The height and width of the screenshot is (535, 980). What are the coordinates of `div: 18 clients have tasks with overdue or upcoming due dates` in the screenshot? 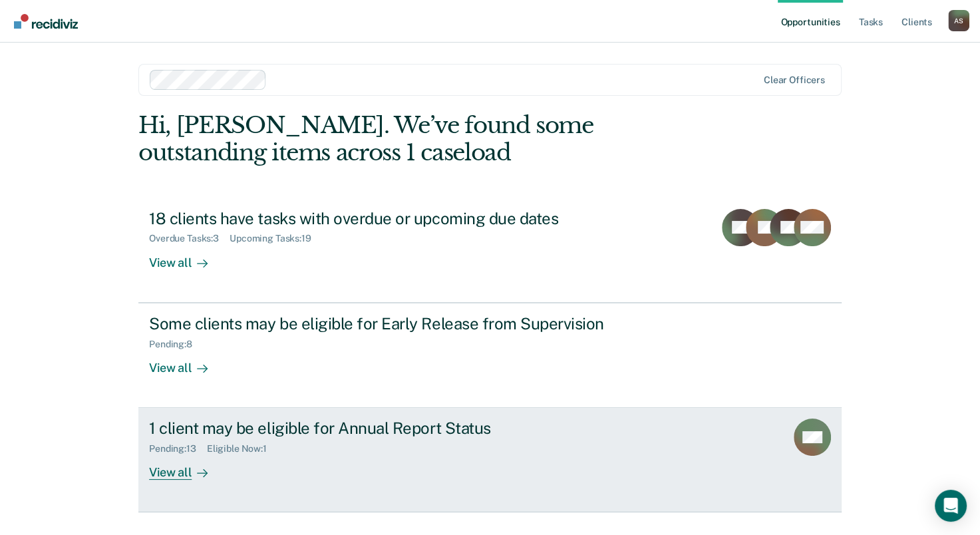 It's located at (382, 218).